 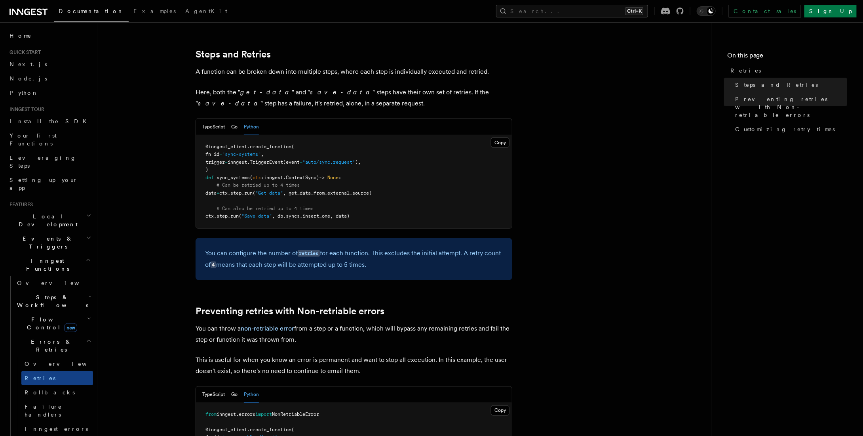 What do you see at coordinates (33, 139) in the screenshot?
I see `span: Your first Functions` at bounding box center [33, 139].